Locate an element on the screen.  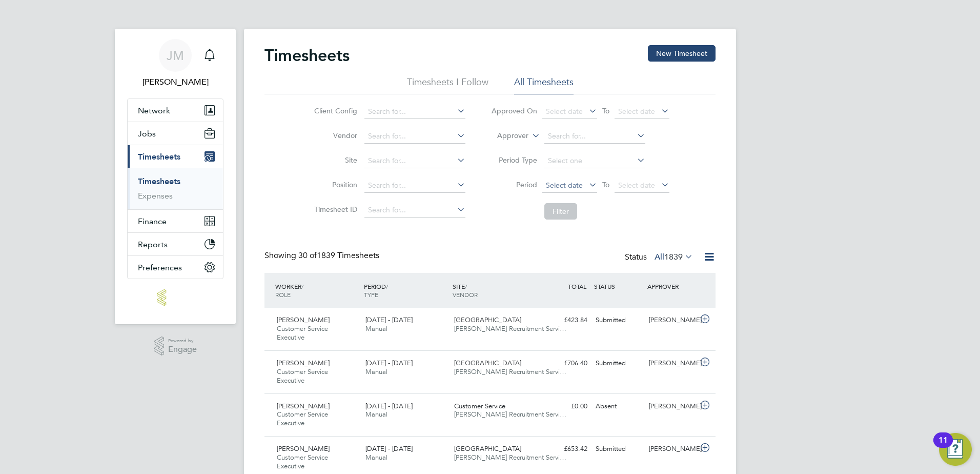
button: Timesheets is located at coordinates (175, 156).